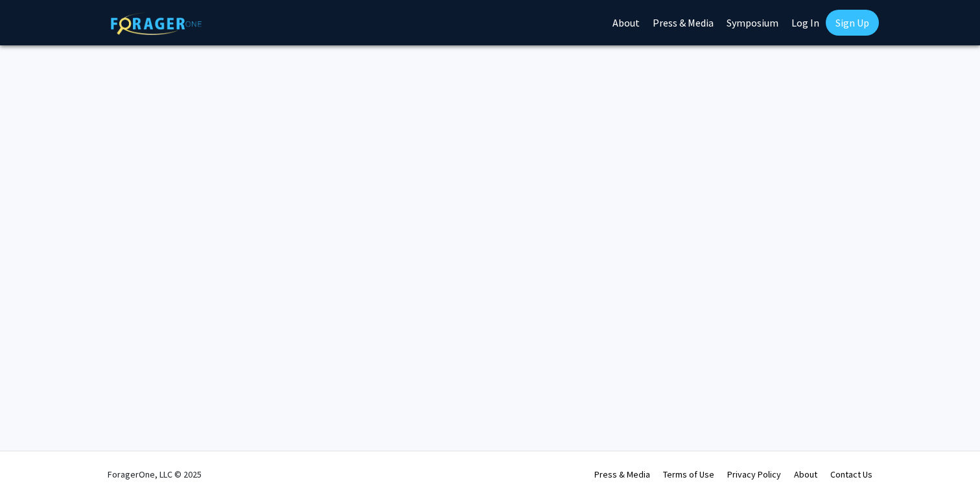 Image resolution: width=980 pixels, height=497 pixels. I want to click on a: Contact Us, so click(851, 474).